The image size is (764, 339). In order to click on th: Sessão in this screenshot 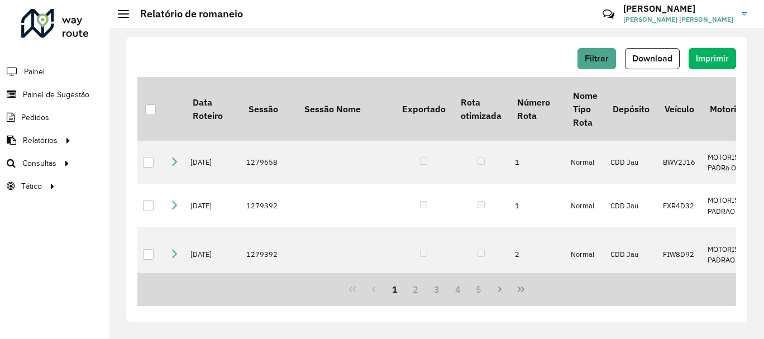, I will do `click(269, 109)`.